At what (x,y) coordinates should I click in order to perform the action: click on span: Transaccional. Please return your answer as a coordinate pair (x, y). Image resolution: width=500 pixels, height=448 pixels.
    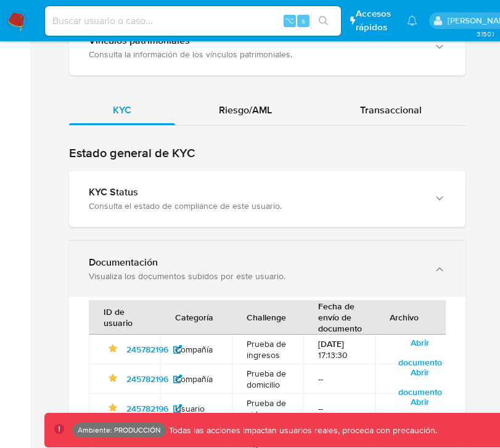
    Looking at the image, I should click on (391, 110).